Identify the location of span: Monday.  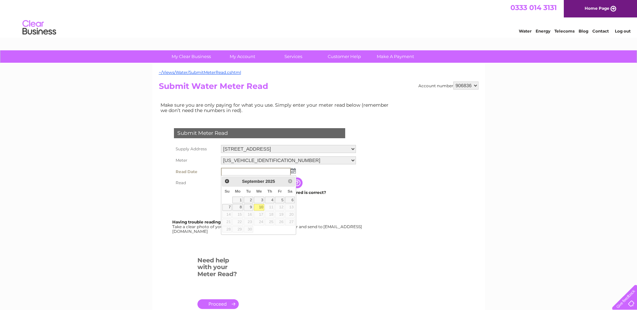
(238, 191).